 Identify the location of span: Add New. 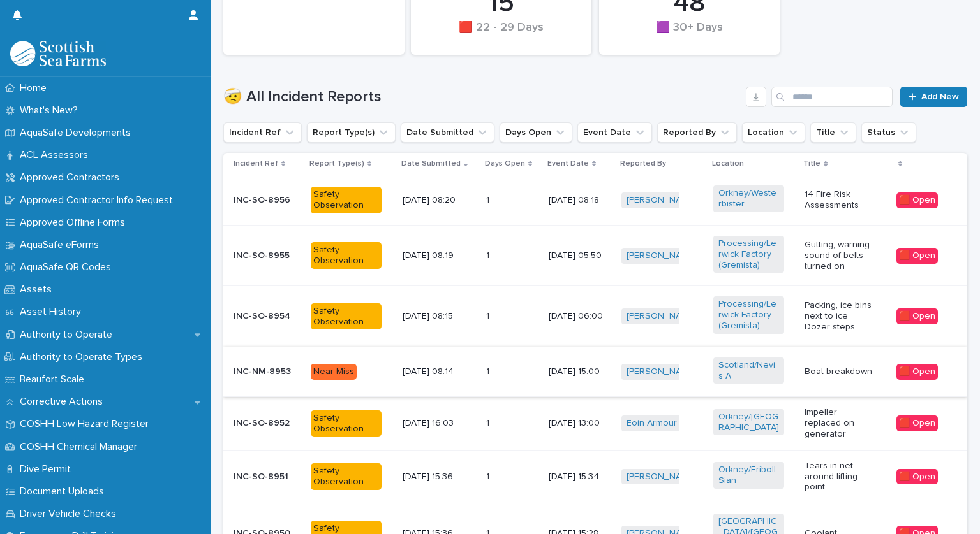
(940, 97).